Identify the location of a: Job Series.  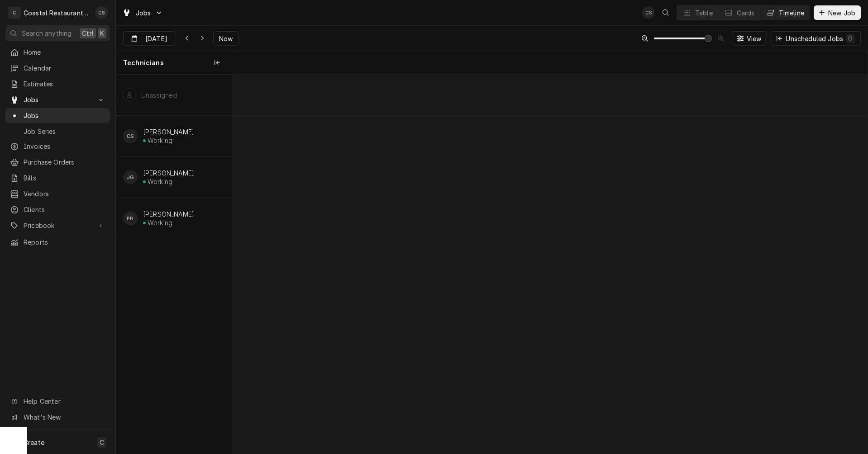
(57, 131).